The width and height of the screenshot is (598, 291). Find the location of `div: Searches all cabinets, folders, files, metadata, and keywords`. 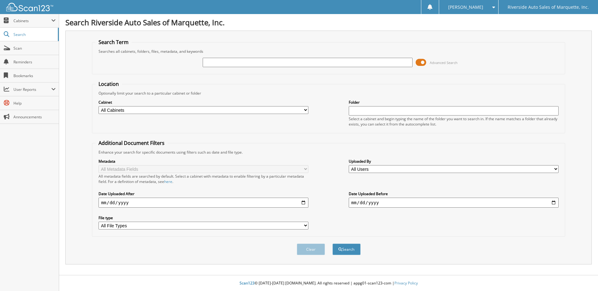

div: Searches all cabinets, folders, files, metadata, and keywords is located at coordinates (328, 51).